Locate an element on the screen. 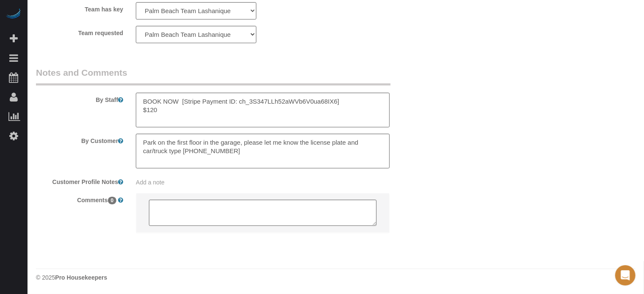 The image size is (644, 294). img: Automaid Logo is located at coordinates (13, 14).